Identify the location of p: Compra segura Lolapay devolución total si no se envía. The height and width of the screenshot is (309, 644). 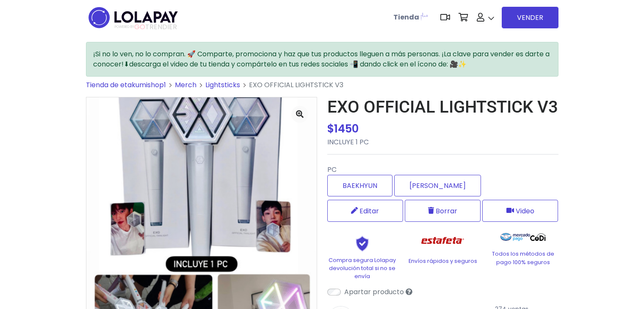
(363, 268).